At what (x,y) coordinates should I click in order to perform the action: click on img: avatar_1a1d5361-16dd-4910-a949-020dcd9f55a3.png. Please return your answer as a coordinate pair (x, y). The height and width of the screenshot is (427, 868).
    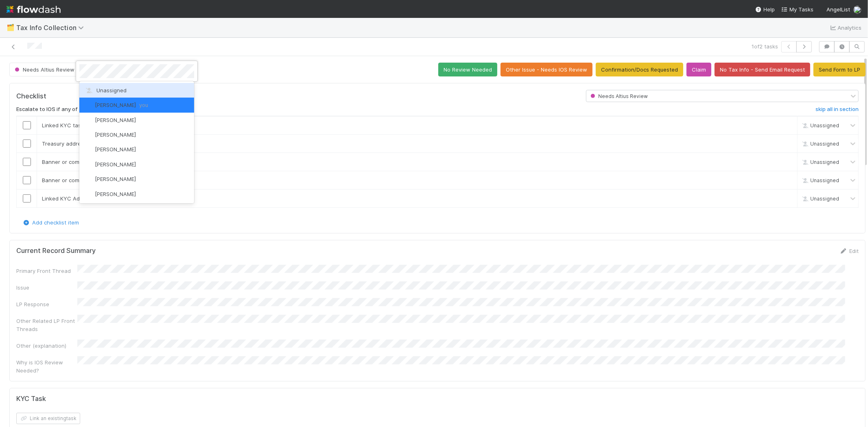
    Looking at the image, I should click on (89, 105).